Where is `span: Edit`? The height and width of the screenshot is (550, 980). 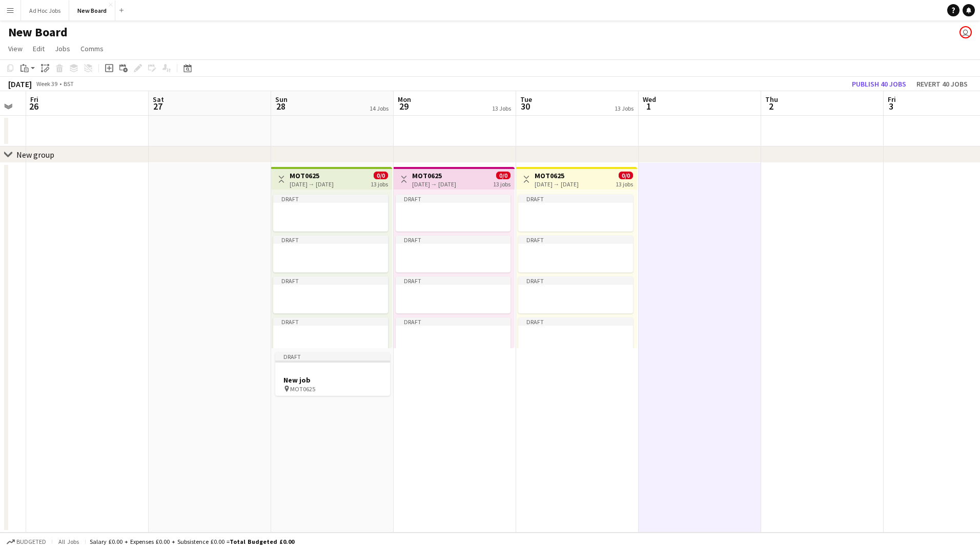 span: Edit is located at coordinates (39, 49).